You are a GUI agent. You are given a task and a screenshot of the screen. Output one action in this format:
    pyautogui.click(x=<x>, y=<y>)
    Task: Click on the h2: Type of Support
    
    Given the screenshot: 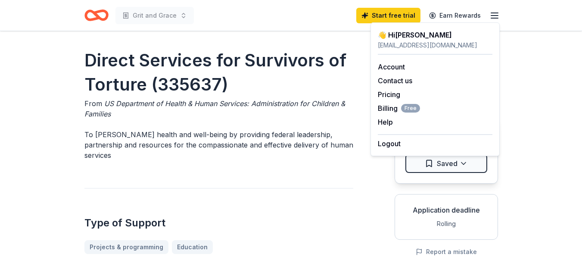 What is the action you would take?
    pyautogui.click(x=219, y=223)
    